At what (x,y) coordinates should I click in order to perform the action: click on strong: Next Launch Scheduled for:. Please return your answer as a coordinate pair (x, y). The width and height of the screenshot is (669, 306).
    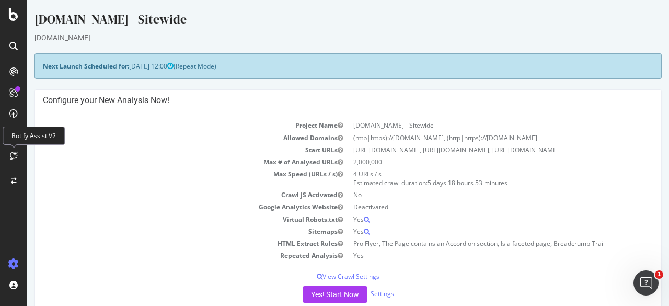
    Looking at the image, I should click on (59, 66).